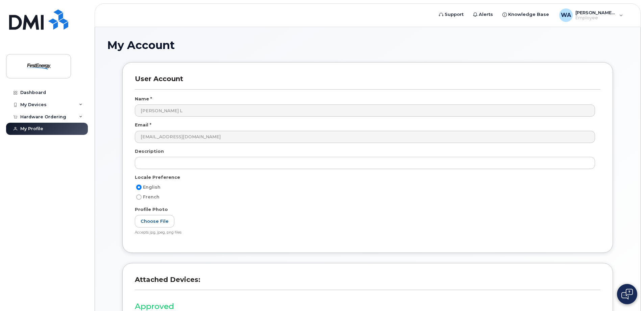 Image resolution: width=644 pixels, height=311 pixels. What do you see at coordinates (139, 187) in the screenshot?
I see `input: English` at bounding box center [139, 187].